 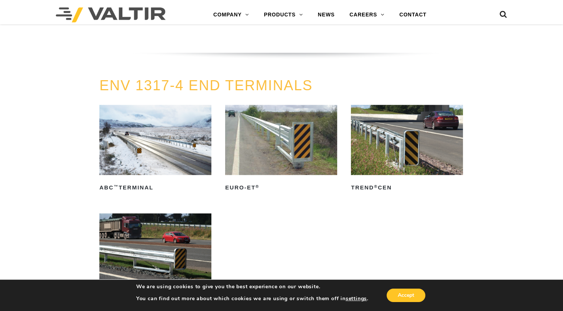 I want to click on h2: TREND CEN, so click(x=407, y=187).